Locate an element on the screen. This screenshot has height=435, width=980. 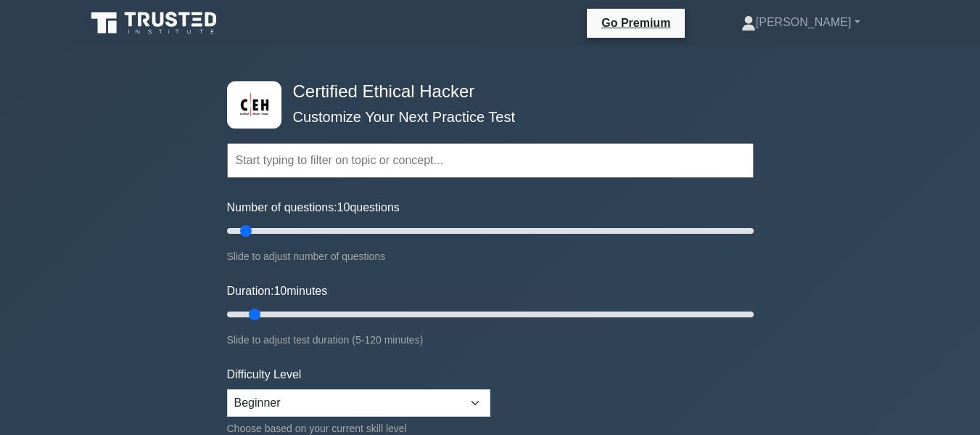
h4: Certified Ethical Hacker is located at coordinates (484, 92).